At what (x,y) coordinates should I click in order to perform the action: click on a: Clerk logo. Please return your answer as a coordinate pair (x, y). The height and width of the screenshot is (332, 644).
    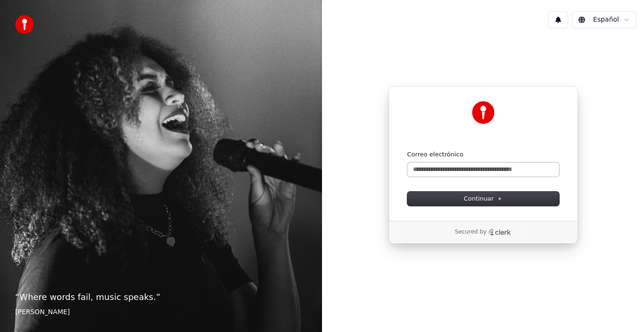
    Looking at the image, I should click on (500, 232).